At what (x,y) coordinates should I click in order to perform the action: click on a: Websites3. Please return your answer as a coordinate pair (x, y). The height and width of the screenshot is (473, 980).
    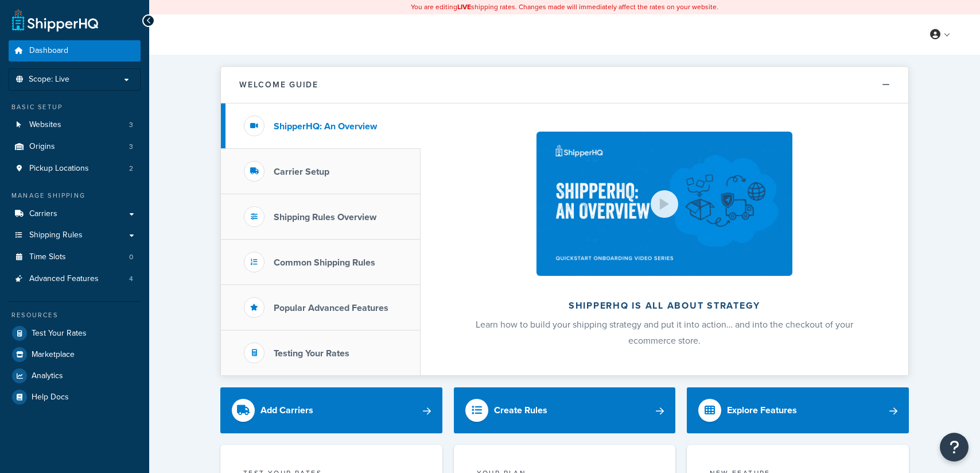
    Looking at the image, I should click on (75, 125).